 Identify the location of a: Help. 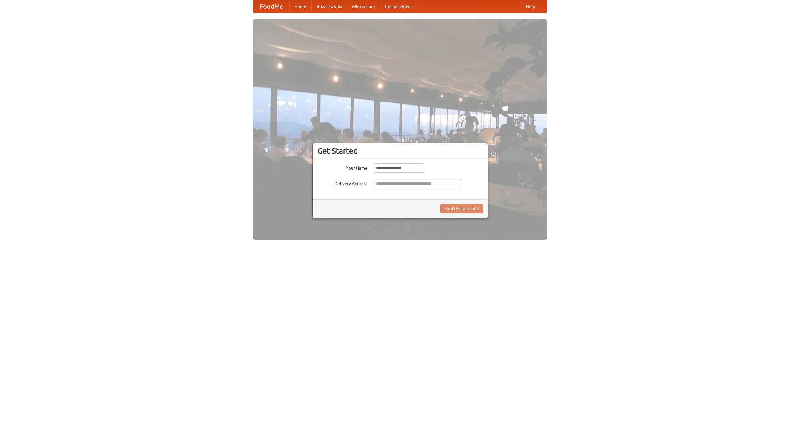
(530, 7).